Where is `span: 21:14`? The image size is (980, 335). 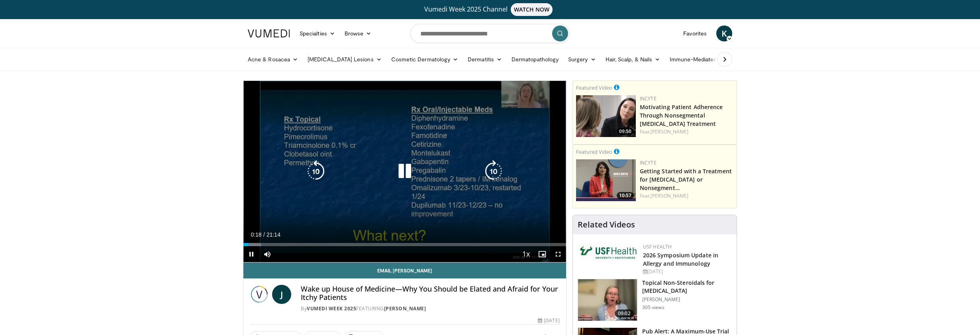 span: 21:14 is located at coordinates (273, 235).